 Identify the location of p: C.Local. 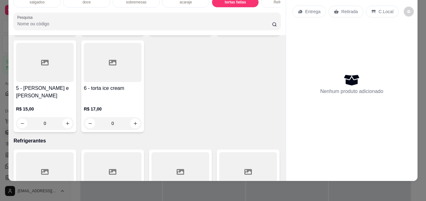
(386, 12).